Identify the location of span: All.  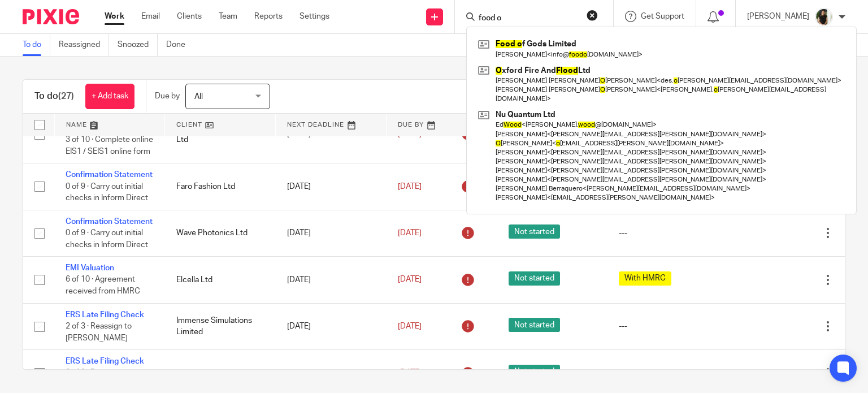
(199, 97).